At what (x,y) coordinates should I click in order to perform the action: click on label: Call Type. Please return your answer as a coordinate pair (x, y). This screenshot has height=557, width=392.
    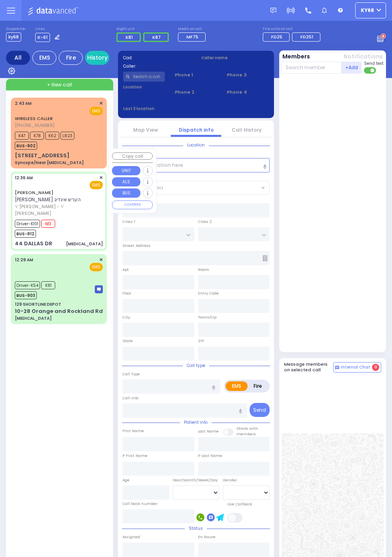
    Looking at the image, I should click on (131, 374).